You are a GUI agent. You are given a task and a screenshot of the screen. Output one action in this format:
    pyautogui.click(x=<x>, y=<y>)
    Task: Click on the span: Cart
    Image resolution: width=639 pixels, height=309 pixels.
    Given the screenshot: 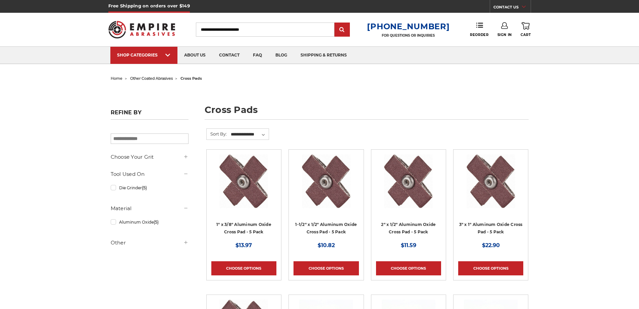 What is the action you would take?
    pyautogui.click(x=526, y=35)
    